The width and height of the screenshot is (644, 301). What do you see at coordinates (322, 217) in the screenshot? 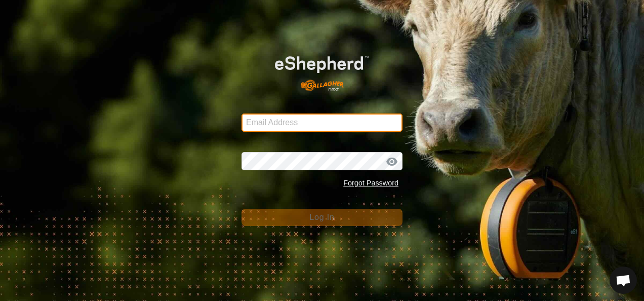
I see `span: Log In` at bounding box center [322, 217].